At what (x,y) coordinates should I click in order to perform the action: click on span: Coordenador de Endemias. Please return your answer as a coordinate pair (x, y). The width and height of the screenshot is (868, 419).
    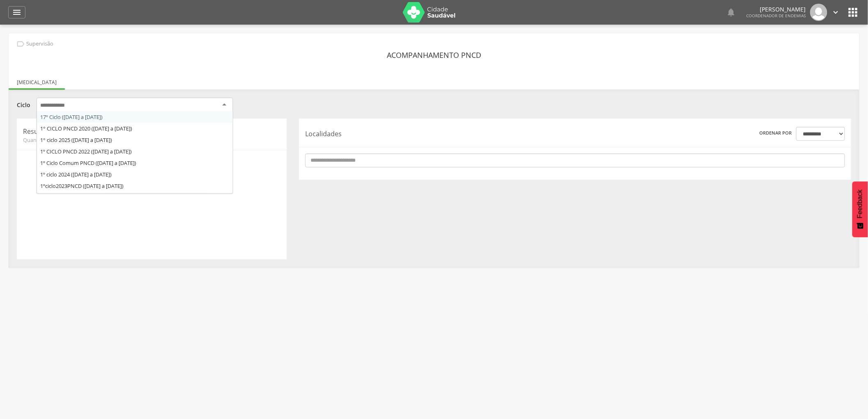
    Looking at the image, I should click on (776, 15).